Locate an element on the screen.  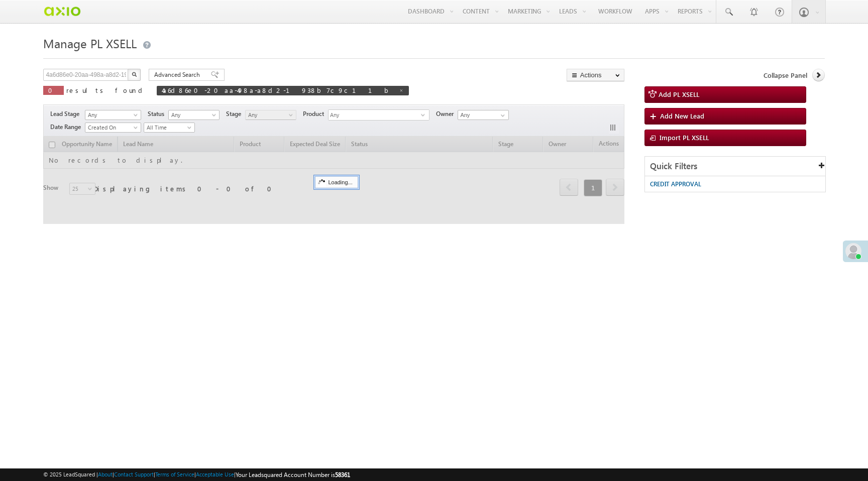
img: Search is located at coordinates (134, 74).